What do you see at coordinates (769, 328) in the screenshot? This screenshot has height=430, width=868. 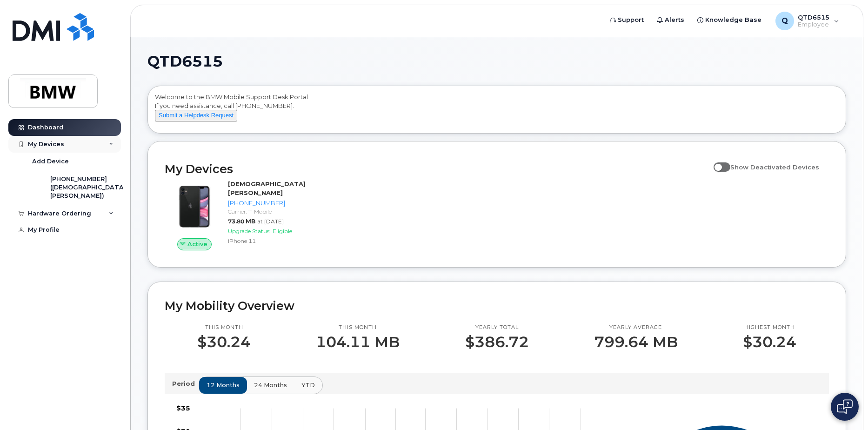 I see `p: Highest month` at bounding box center [769, 328].